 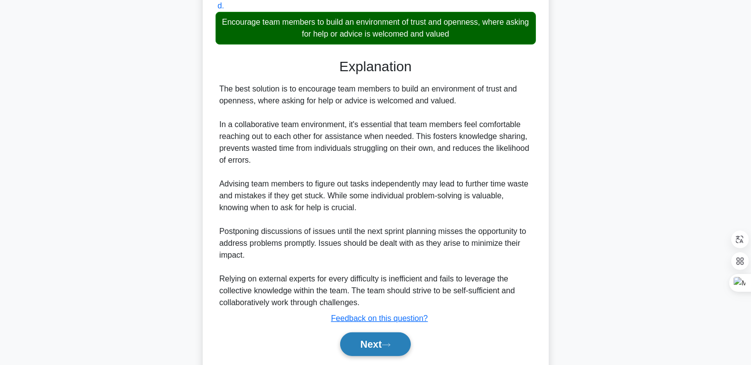 I want to click on button: Next, so click(x=375, y=344).